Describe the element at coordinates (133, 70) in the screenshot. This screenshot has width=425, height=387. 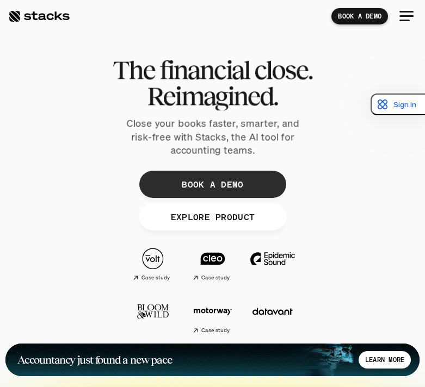
I see `span: The` at that location.